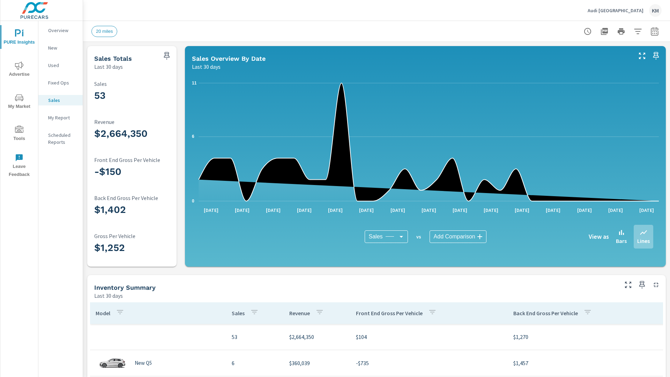  What do you see at coordinates (599, 237) in the screenshot?
I see `h6: View as` at bounding box center [599, 237].